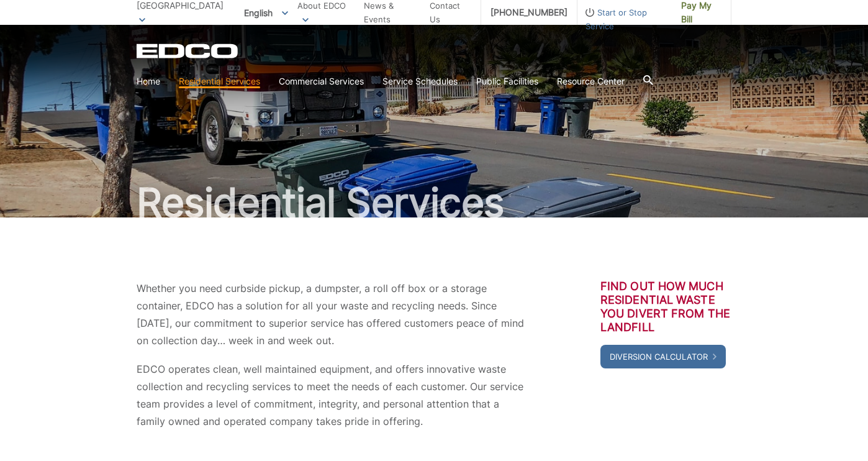 This screenshot has height=461, width=868. I want to click on a: Service Schedules, so click(420, 81).